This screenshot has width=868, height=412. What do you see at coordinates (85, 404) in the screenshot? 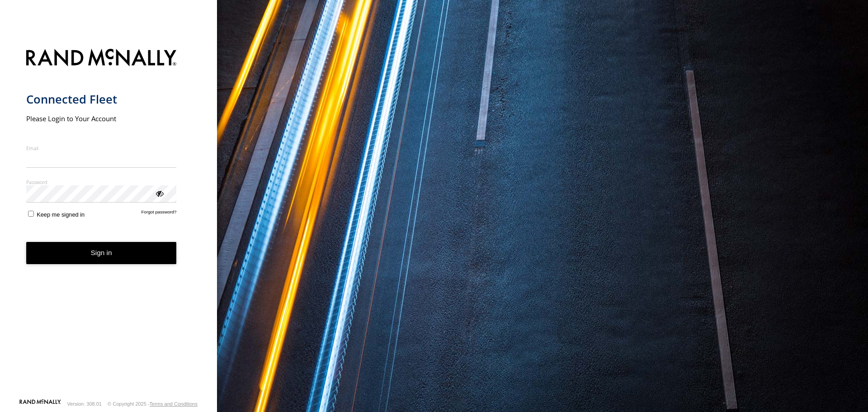
I see `div: Version: 308.01` at bounding box center [85, 404].